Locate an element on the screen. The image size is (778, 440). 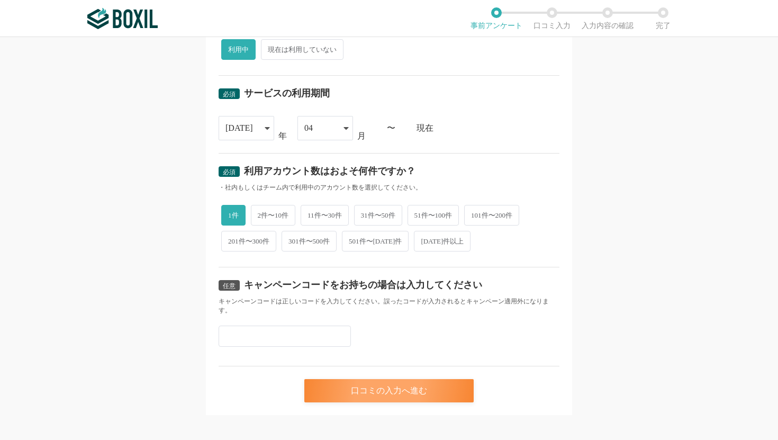
span: 利用中 is located at coordinates (238, 49).